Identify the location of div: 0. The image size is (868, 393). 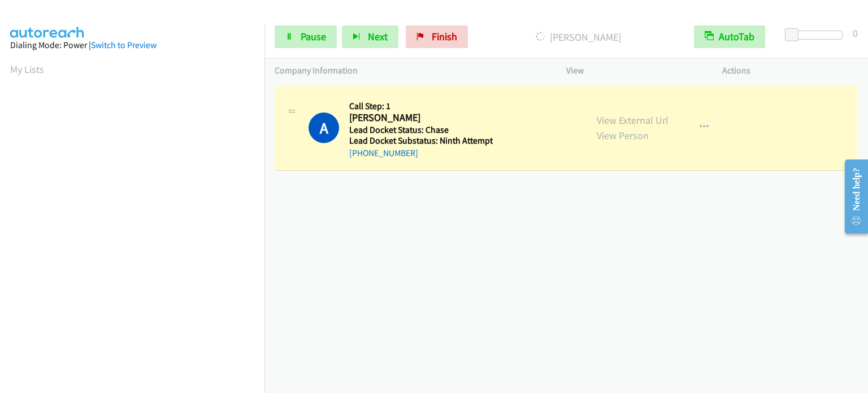
(854, 33).